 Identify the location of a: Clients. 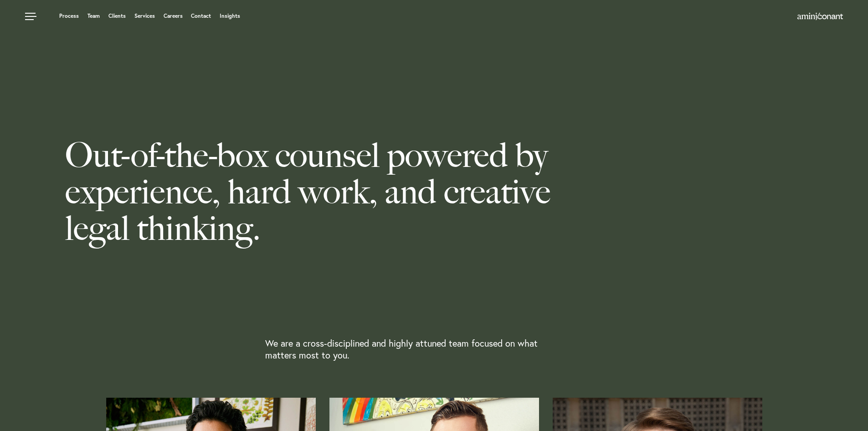
(117, 16).